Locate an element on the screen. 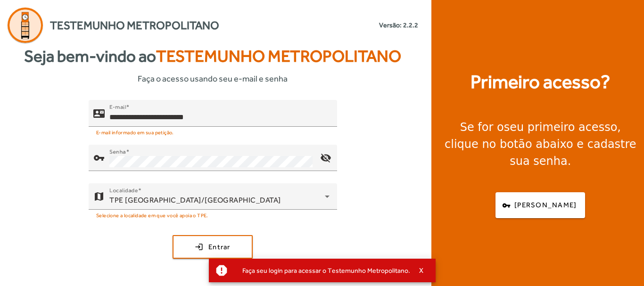 Image resolution: width=644 pixels, height=286 pixels. mat-icon: vpn_key is located at coordinates (99, 158).